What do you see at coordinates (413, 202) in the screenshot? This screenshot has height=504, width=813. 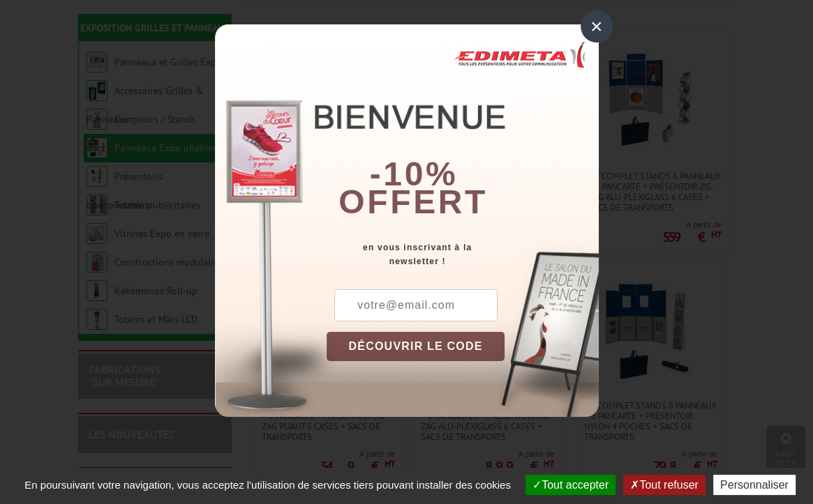 I see `font: offert` at bounding box center [413, 202].